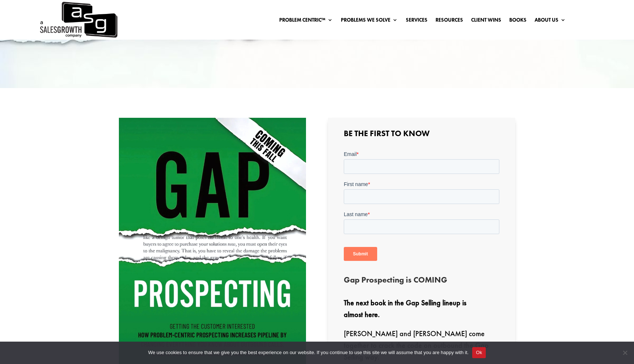  I want to click on a: About Us, so click(550, 21).